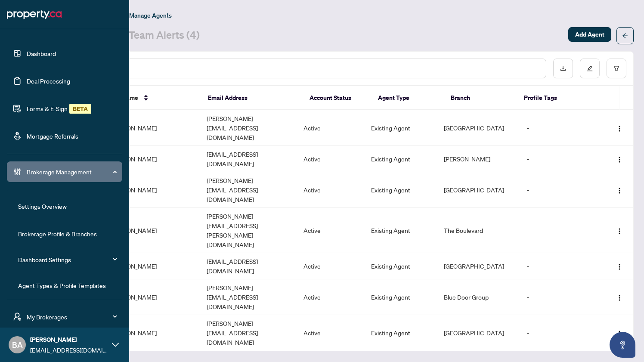  I want to click on a: Settings Overview, so click(42, 206).